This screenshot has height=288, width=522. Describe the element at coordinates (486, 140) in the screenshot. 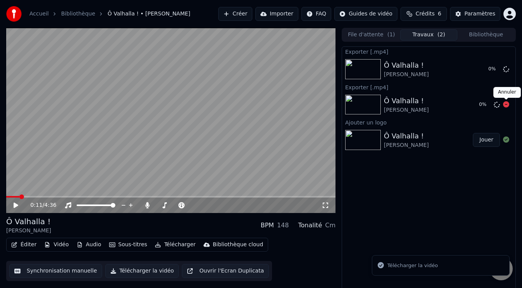

I see `button: Jouer` at that location.